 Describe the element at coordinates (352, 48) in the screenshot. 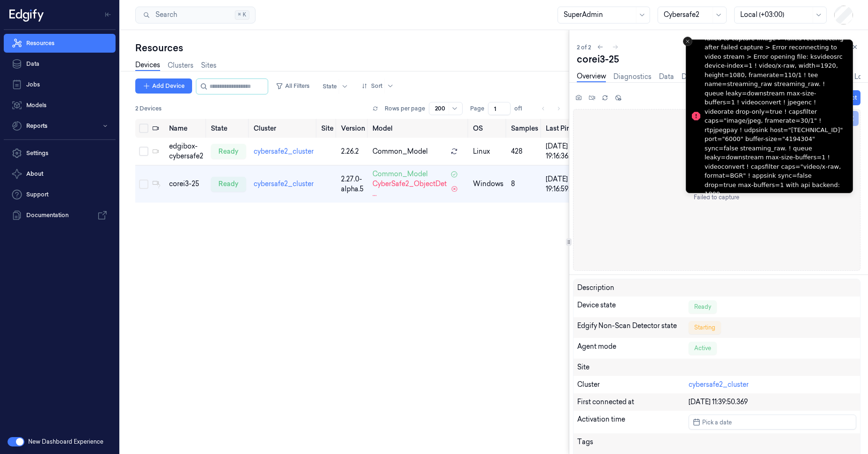

I see `div: Resources` at that location.